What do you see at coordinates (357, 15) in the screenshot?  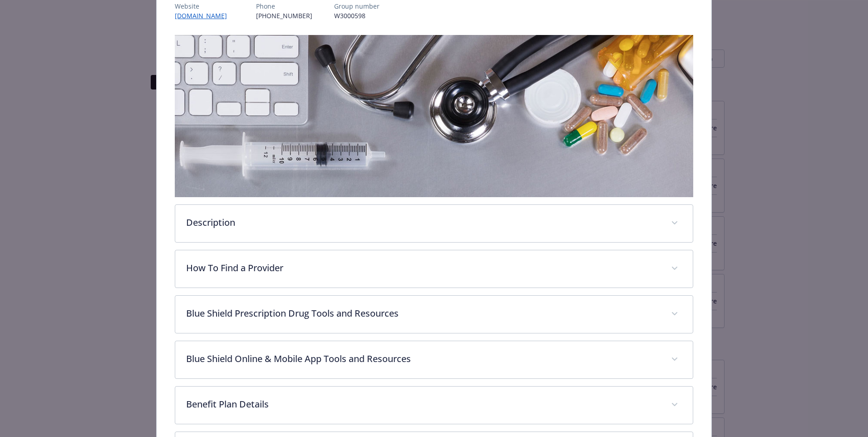 I see `p: W3000598` at bounding box center [357, 15].